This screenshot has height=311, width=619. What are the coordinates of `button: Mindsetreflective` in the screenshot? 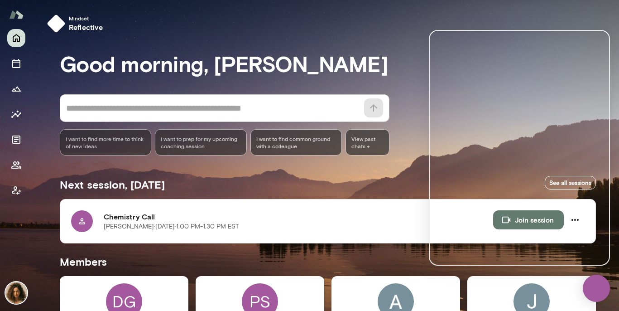 It's located at (77, 24).